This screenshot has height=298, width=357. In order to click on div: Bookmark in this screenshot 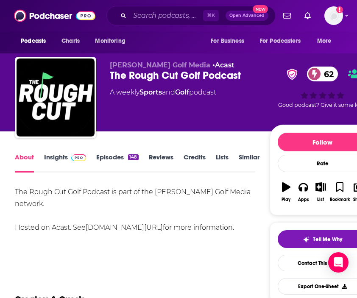, I will do `click(339, 199)`.